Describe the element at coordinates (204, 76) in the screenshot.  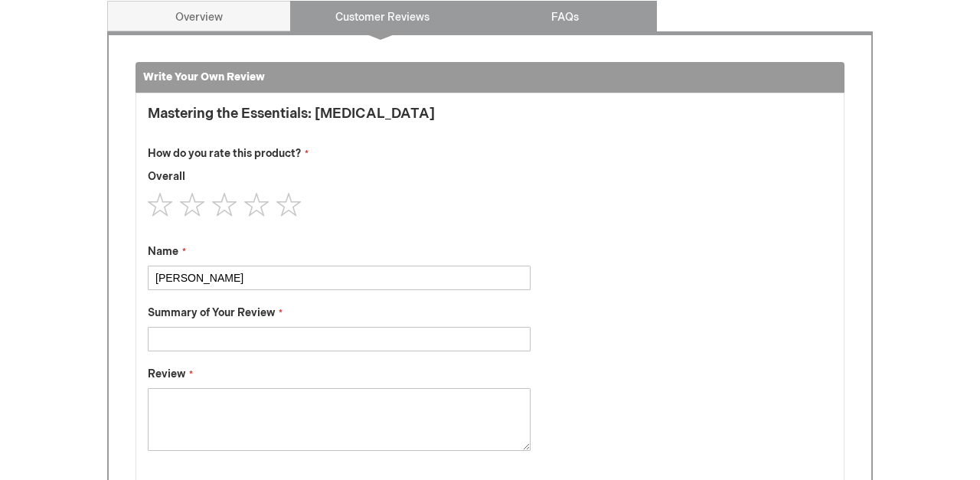
I see `strong: Write Your Own Review` at that location.